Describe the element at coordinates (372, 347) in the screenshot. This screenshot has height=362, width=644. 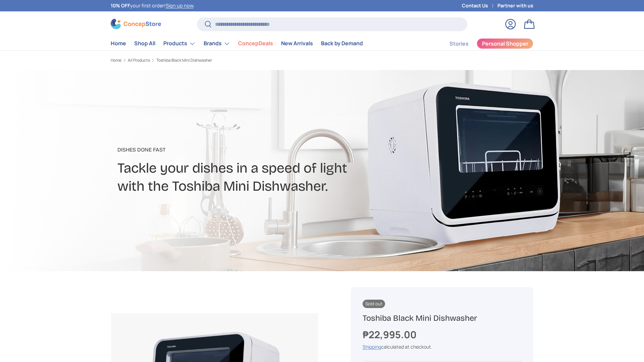
I see `a: Shipping` at that location.